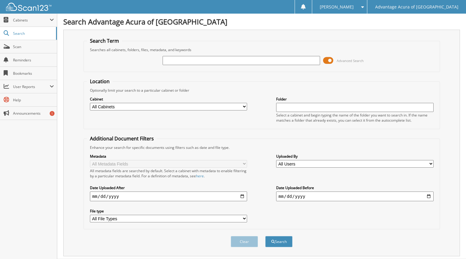  What do you see at coordinates (33, 113) in the screenshot?
I see `span: Announcements` at bounding box center [33, 113].